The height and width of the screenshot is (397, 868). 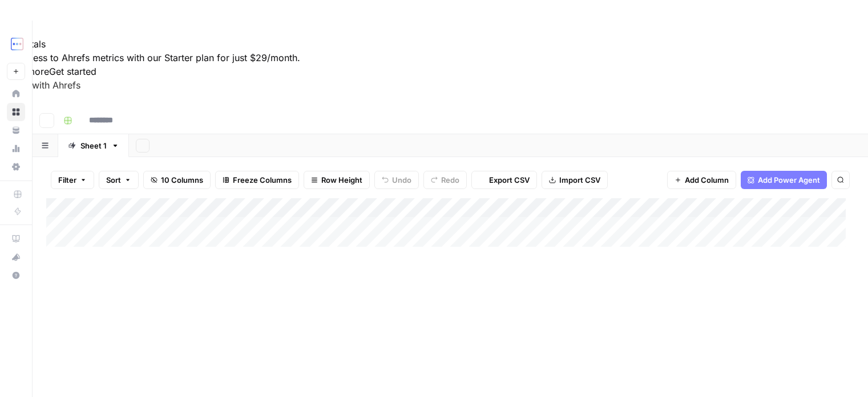 I want to click on button: Help + Support, so click(x=16, y=275).